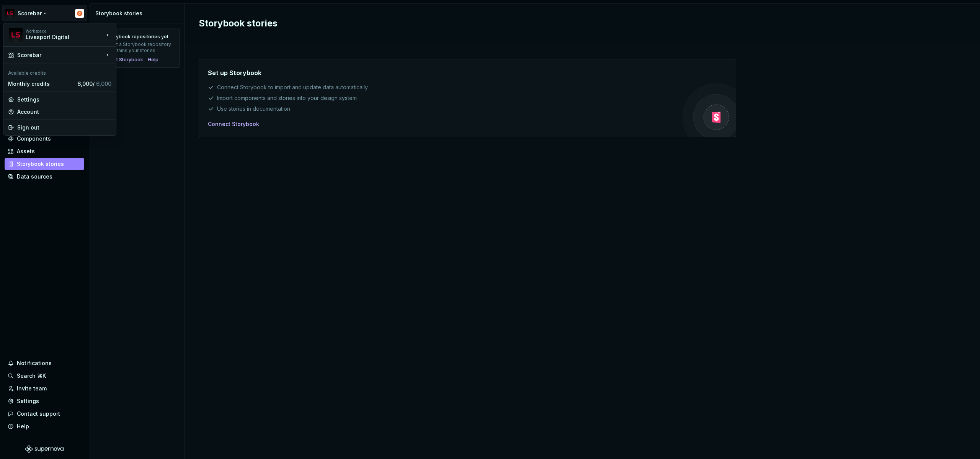 The height and width of the screenshot is (459, 980). I want to click on span: 6,000 /, so click(94, 84).